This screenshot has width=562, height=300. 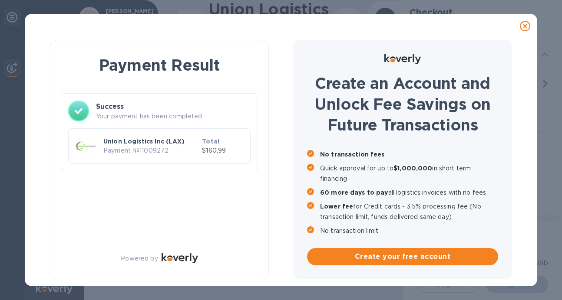 I want to click on b: No transaction fees, so click(x=352, y=155).